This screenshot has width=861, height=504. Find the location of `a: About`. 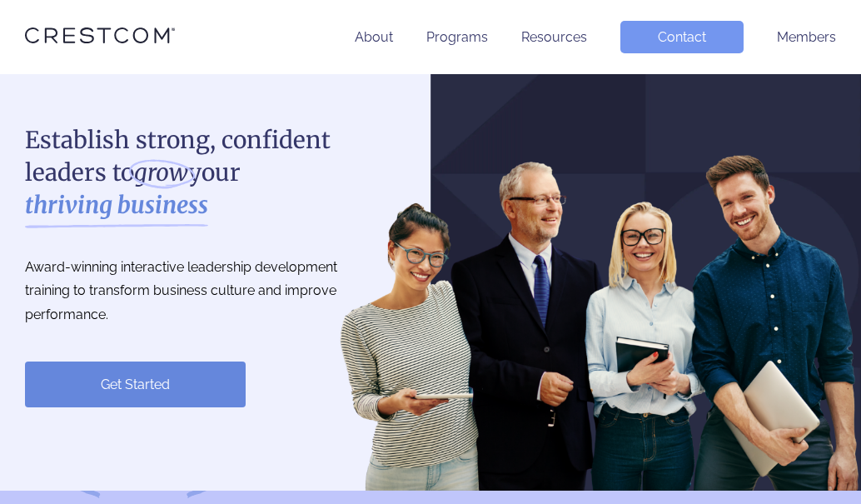

a: About is located at coordinates (374, 37).